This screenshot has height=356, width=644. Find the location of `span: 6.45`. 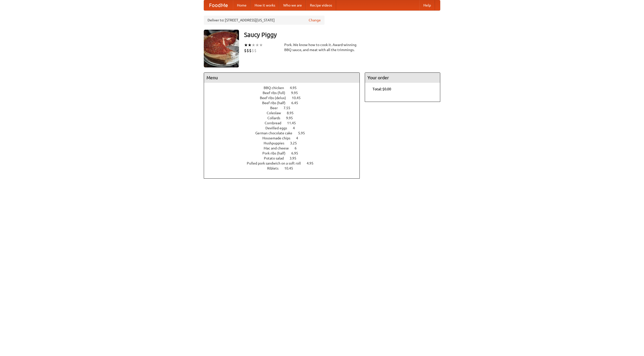

span: 6.45 is located at coordinates (297, 103).